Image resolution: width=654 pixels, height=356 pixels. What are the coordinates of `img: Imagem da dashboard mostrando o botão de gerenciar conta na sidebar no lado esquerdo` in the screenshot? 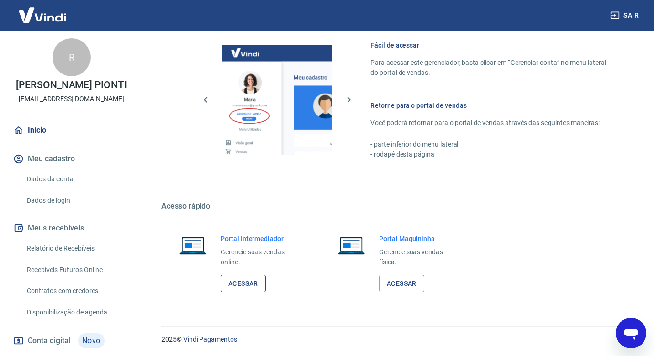 It's located at (277, 100).